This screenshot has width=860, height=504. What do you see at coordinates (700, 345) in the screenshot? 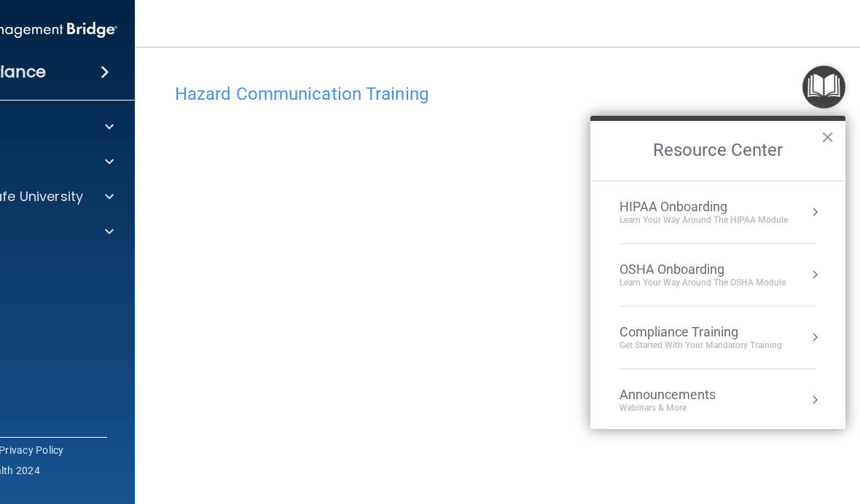
I see `div: Get Started with your mandatory training` at bounding box center [700, 345].